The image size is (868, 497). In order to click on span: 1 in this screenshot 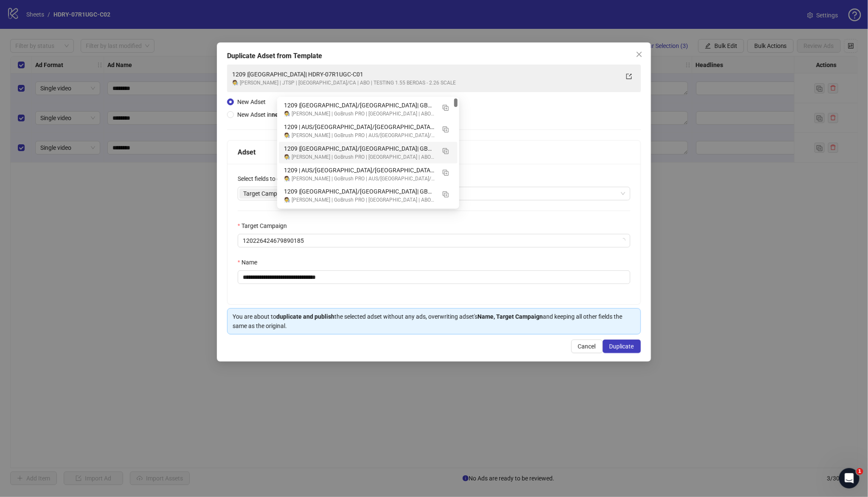, I will do `click(860, 472)`.